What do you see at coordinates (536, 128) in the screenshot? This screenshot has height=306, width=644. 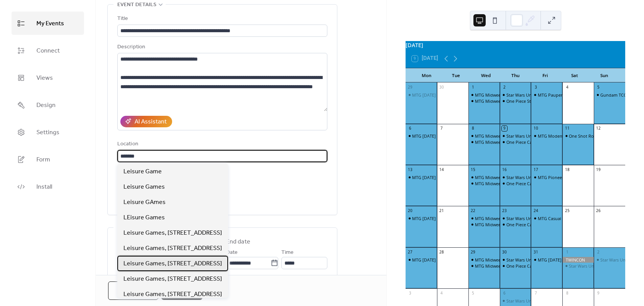 I see `div: 10` at bounding box center [536, 128].